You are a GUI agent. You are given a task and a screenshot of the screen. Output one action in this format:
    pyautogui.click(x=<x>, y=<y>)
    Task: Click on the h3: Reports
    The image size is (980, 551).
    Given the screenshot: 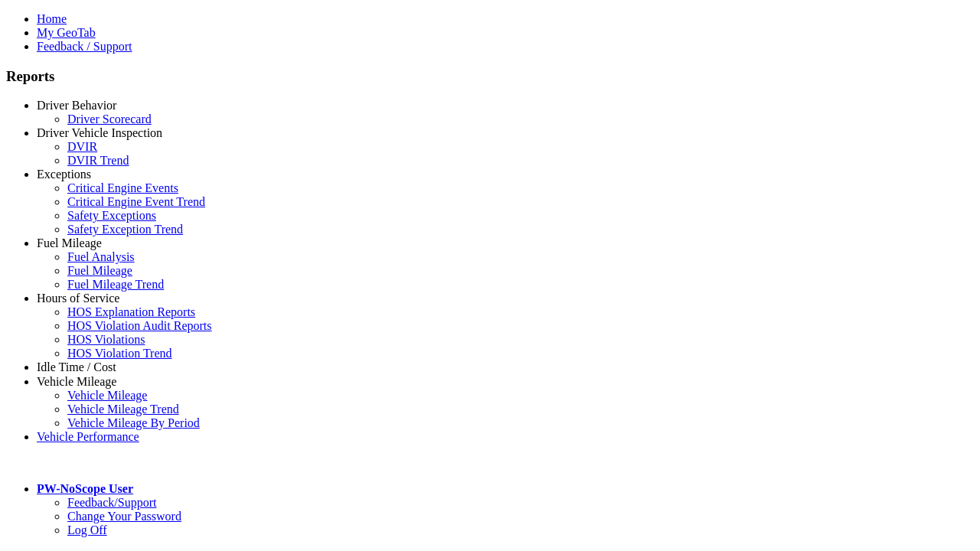 What is the action you would take?
    pyautogui.click(x=490, y=77)
    